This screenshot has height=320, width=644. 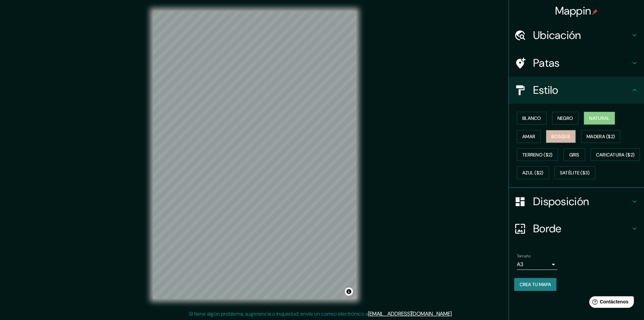 I want to click on font: Borde, so click(x=547, y=229).